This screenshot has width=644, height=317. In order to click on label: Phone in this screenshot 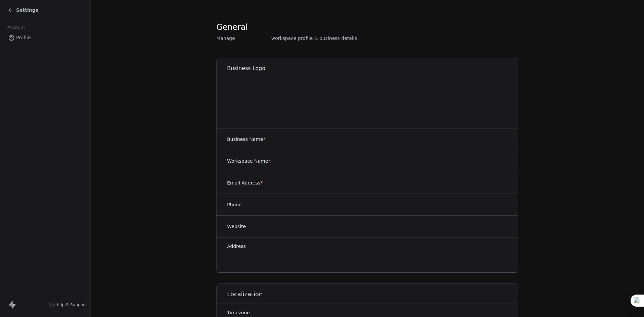, I will do `click(234, 205)`.